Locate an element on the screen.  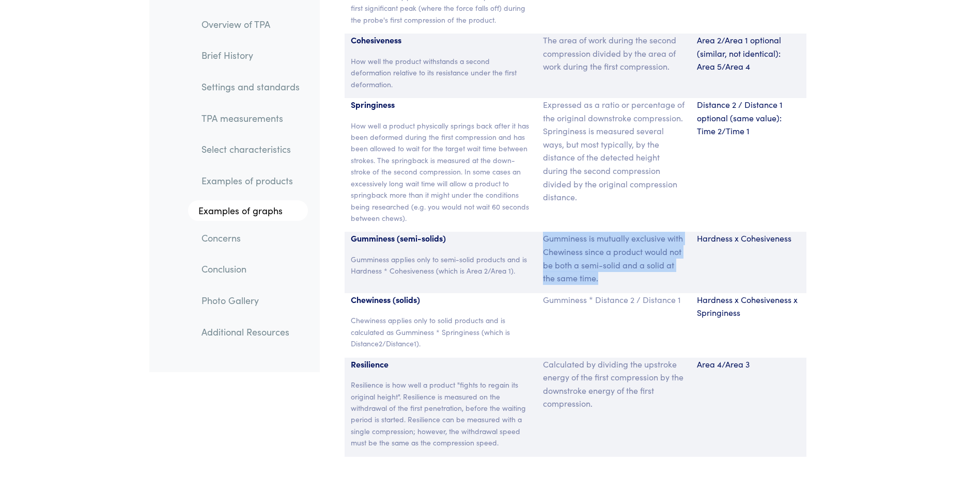
p: Gumminess applies only to semi-solid products and is Hardness * Cohesiveness (which is Area 2/Are... is located at coordinates (441, 265).